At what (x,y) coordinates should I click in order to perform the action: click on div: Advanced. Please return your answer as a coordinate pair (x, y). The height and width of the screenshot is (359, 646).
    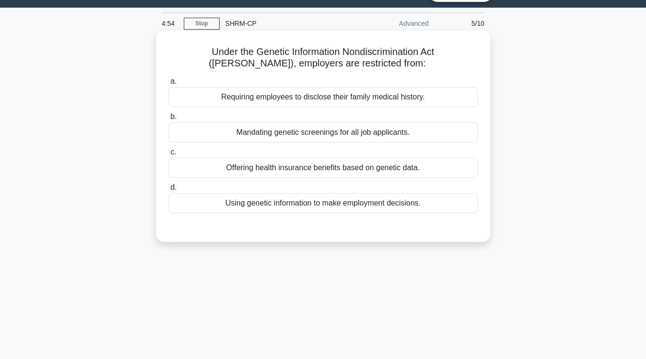
    Looking at the image, I should click on (392, 23).